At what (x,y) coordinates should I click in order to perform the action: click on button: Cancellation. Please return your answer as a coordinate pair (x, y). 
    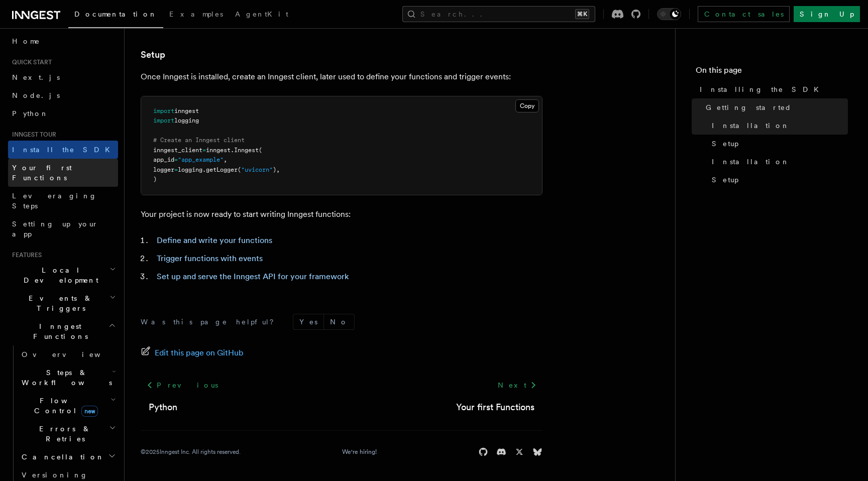
    Looking at the image, I should click on (68, 457).